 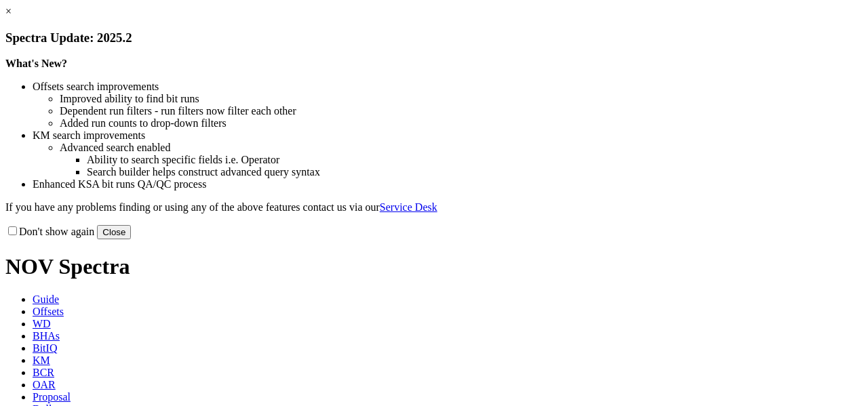 What do you see at coordinates (474, 160) in the screenshot?
I see `li: Ability to search specific fields i.e. Operator` at bounding box center [474, 160].